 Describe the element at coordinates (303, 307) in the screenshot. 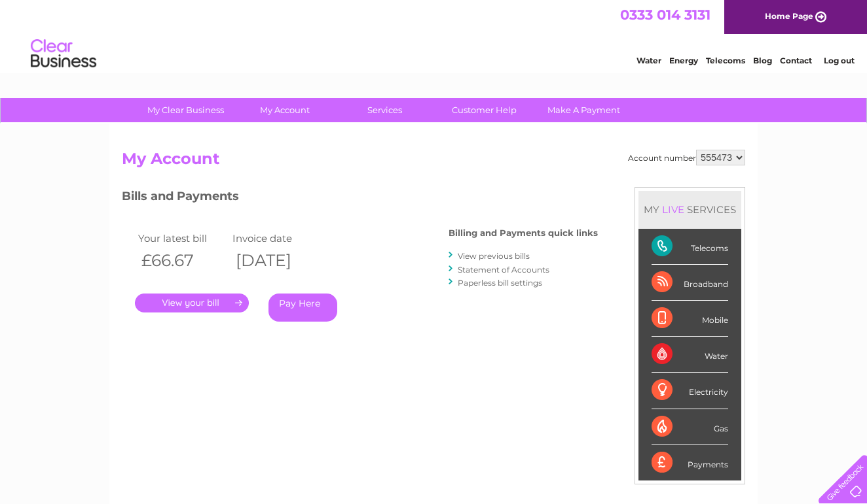

I see `a: Pay Here` at that location.